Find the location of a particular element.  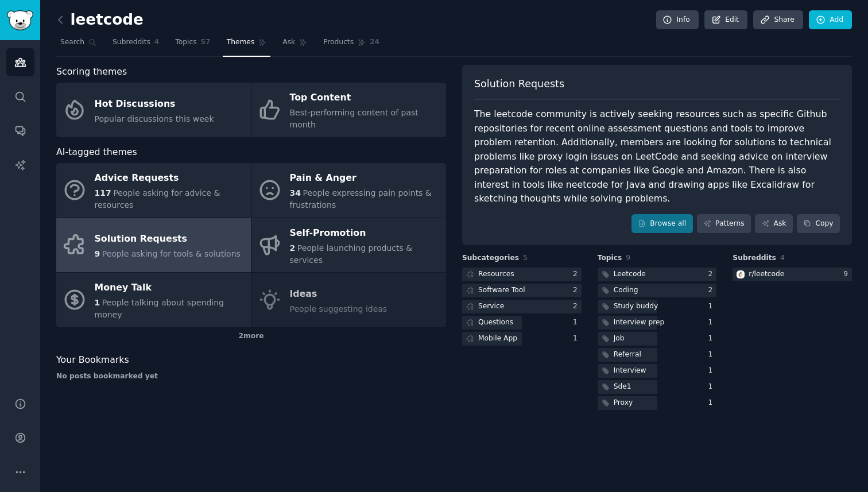

span: 24 is located at coordinates (374, 43).